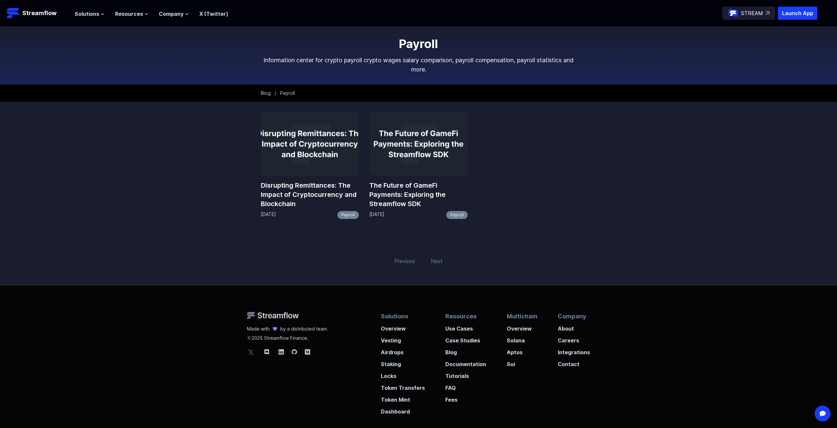  Describe the element at coordinates (522, 338) in the screenshot. I see `a: Solana` at that location.